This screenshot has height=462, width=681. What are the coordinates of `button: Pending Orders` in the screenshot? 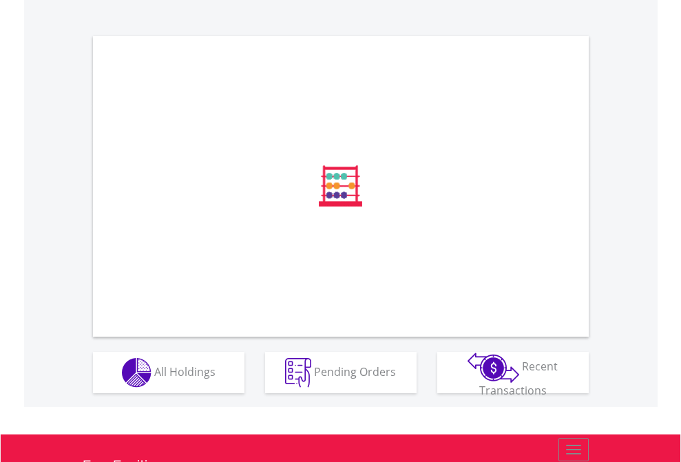 It's located at (341, 373).